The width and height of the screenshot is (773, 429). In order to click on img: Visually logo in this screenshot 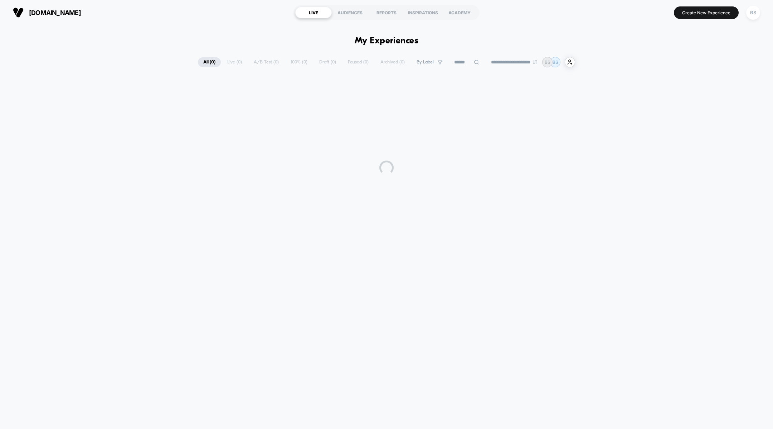, I will do `click(18, 13)`.